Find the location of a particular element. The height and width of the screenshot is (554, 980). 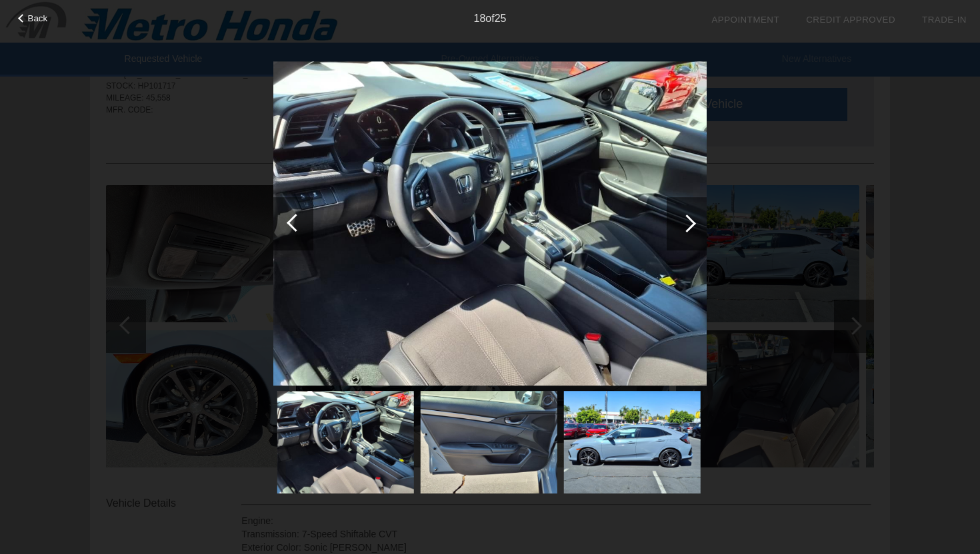

img: d7f0fa65aa6aa4acb0ab755f63b758d3.jpg is located at coordinates (632, 442).